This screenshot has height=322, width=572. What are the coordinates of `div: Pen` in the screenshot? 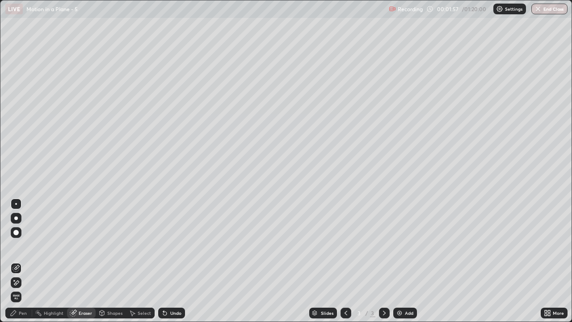 It's located at (23, 313).